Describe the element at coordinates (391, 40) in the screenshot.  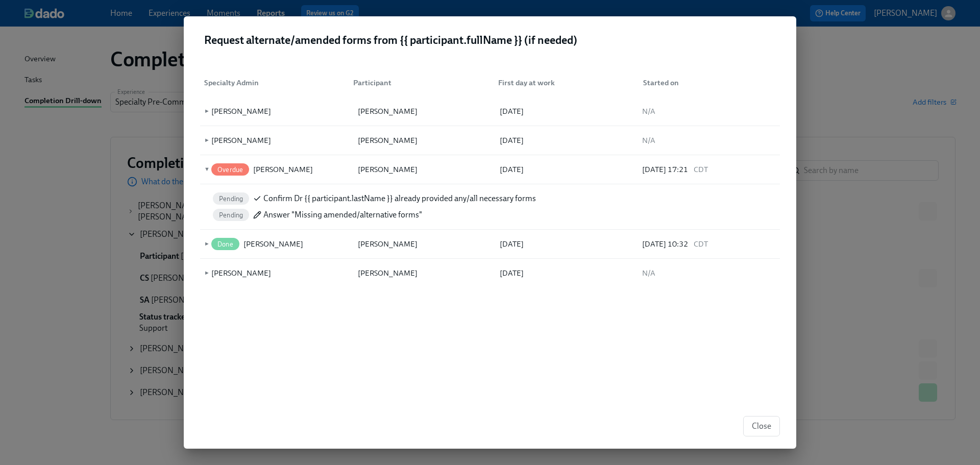
I see `h4: Request alternate/amended forms from {{ participant.fullName }} (if needed)` at that location.